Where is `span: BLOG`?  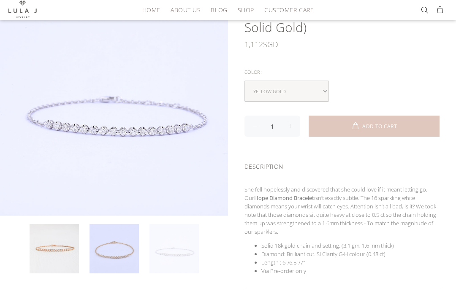 span: BLOG is located at coordinates (219, 10).